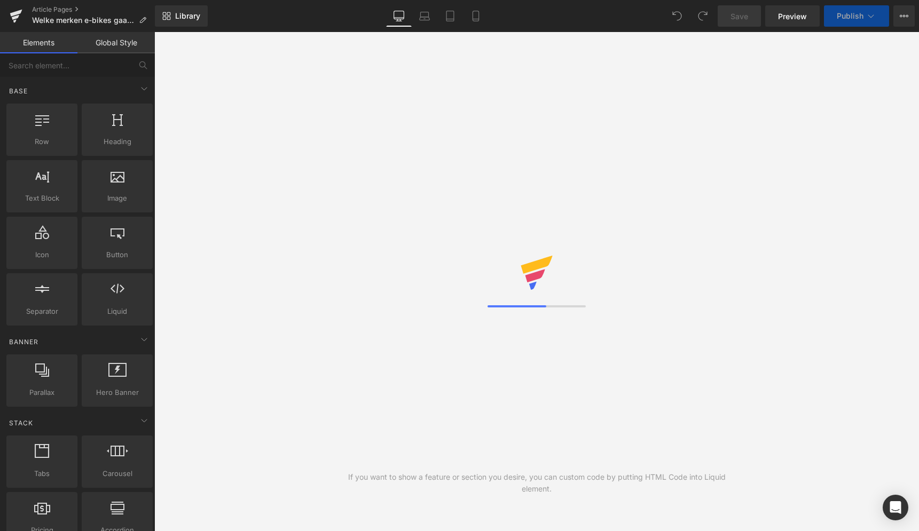 Image resolution: width=919 pixels, height=531 pixels. What do you see at coordinates (83, 20) in the screenshot?
I see `span: Welke merken e-bikes gaan het langst mee? 2025 gids` at bounding box center [83, 20].